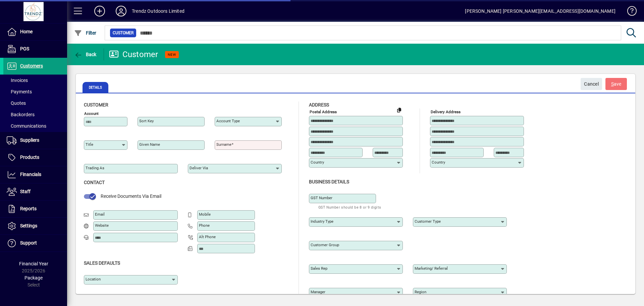 This screenshot has width=644, height=306. Describe the element at coordinates (32, 66) in the screenshot. I see `span: Customers` at that location.